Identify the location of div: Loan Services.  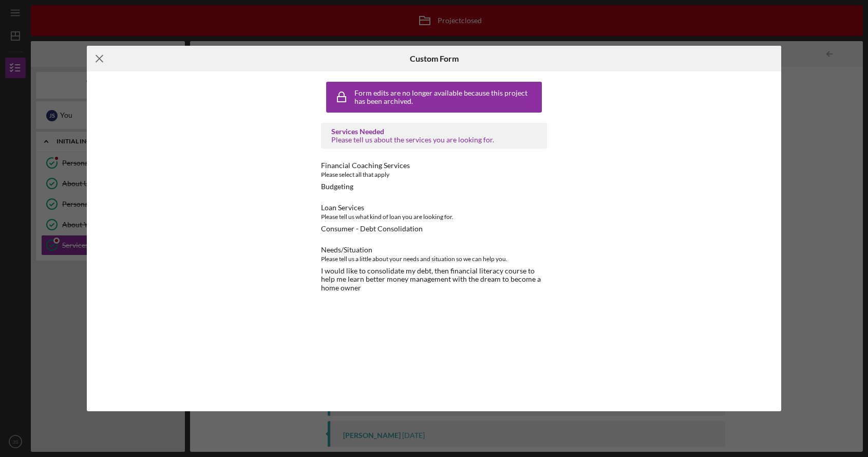
(434, 208).